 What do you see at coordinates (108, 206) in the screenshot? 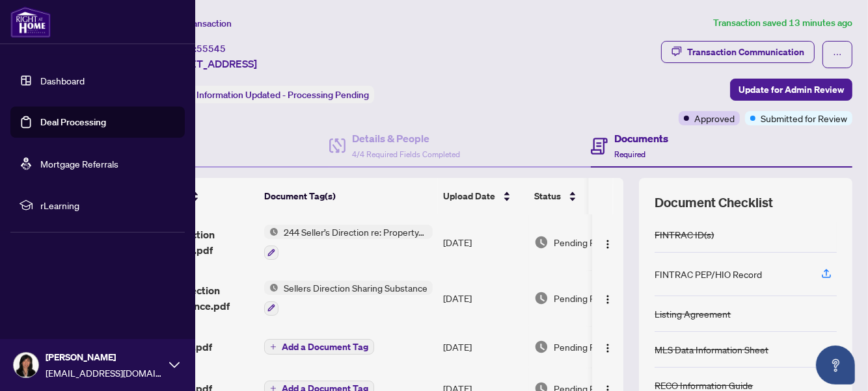
I see `span: rLearning` at bounding box center [108, 206].